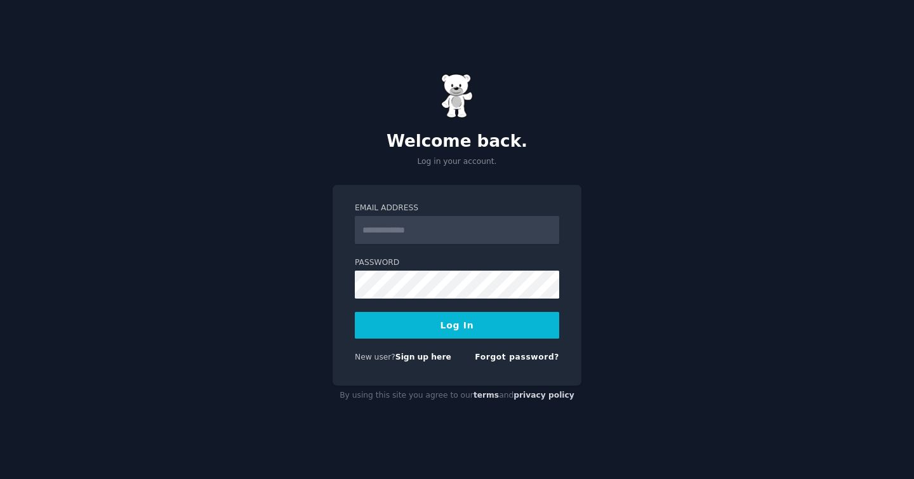 The image size is (914, 479). I want to click on a: privacy policy, so click(544, 395).